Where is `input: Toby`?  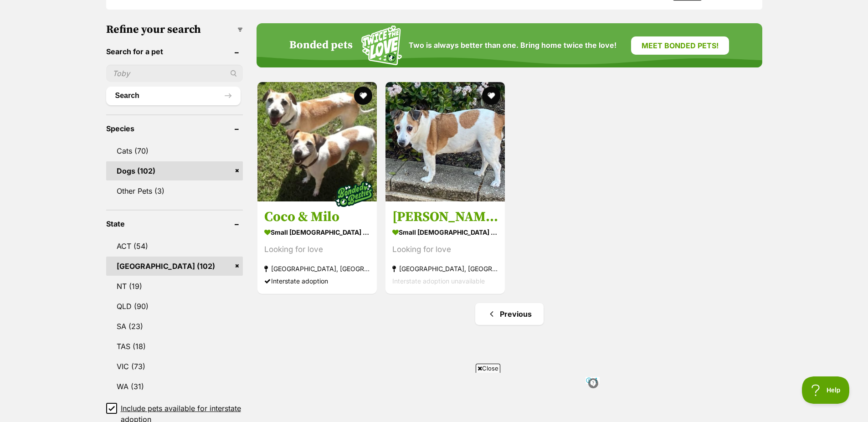
input: Toby is located at coordinates (175, 73).